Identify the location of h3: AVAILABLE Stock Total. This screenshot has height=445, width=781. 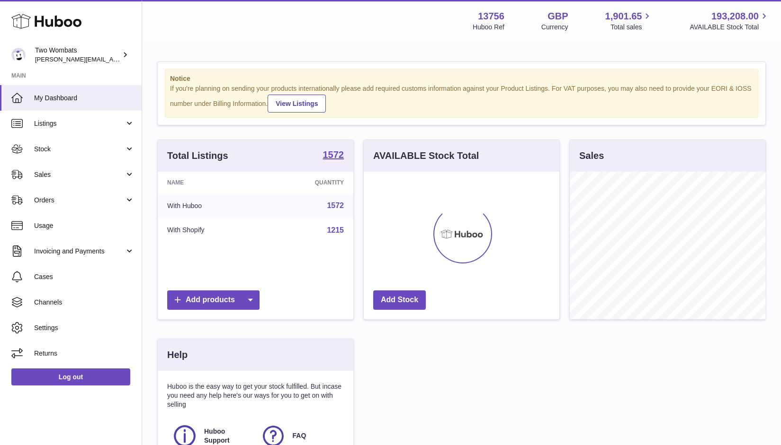
(426, 156).